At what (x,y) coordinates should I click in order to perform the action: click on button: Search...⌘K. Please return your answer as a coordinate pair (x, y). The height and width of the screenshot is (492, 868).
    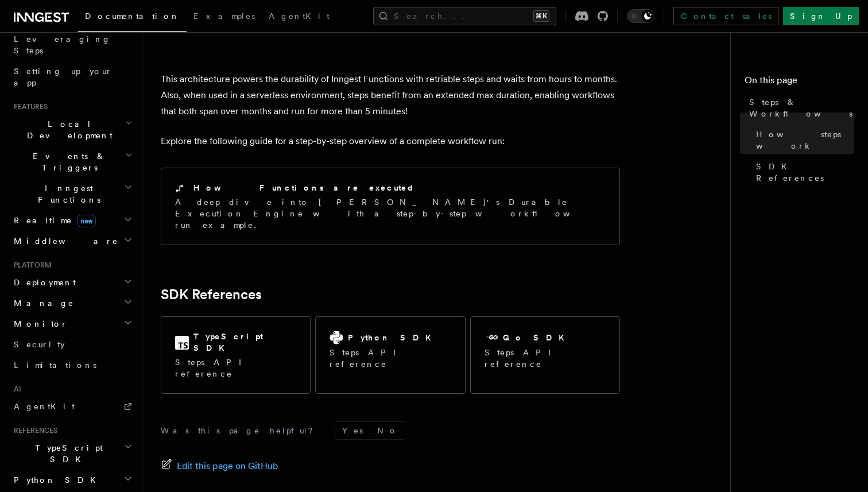
    Looking at the image, I should click on (464, 16).